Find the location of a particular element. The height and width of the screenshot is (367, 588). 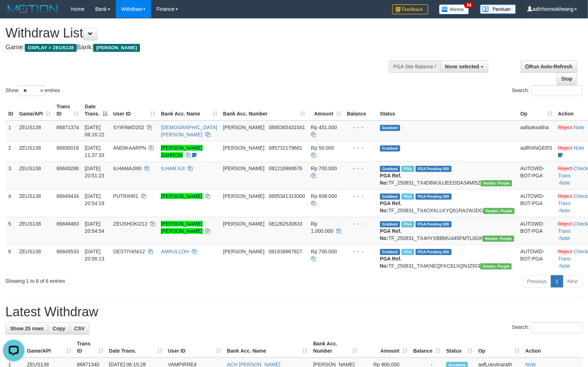

td: 5 is located at coordinates (11, 231).